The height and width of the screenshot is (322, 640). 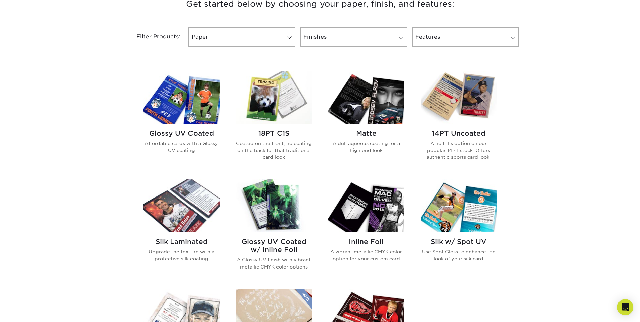 What do you see at coordinates (242, 37) in the screenshot?
I see `a: Paper` at bounding box center [242, 37].